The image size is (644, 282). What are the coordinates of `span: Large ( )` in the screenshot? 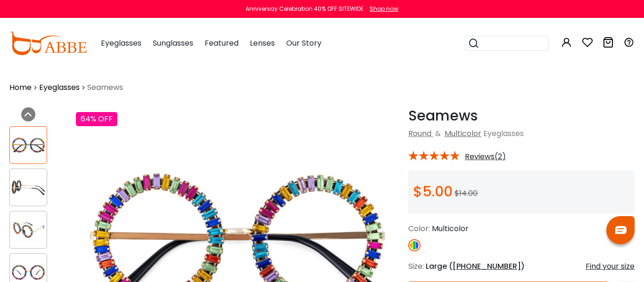 It's located at (475, 266).